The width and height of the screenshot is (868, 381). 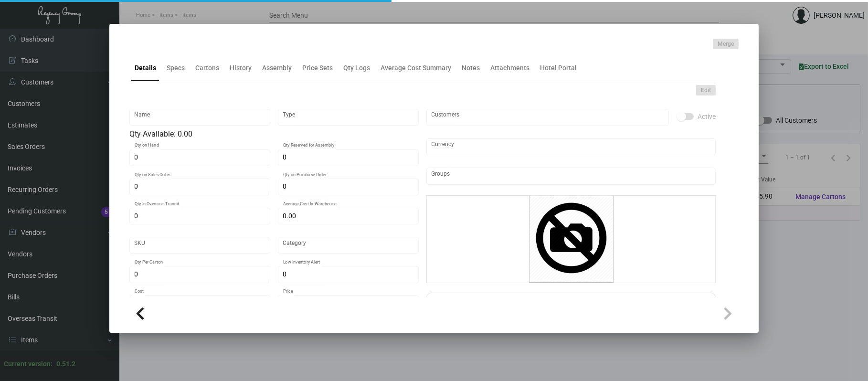 What do you see at coordinates (707, 117) in the screenshot?
I see `span: Active` at bounding box center [707, 117].